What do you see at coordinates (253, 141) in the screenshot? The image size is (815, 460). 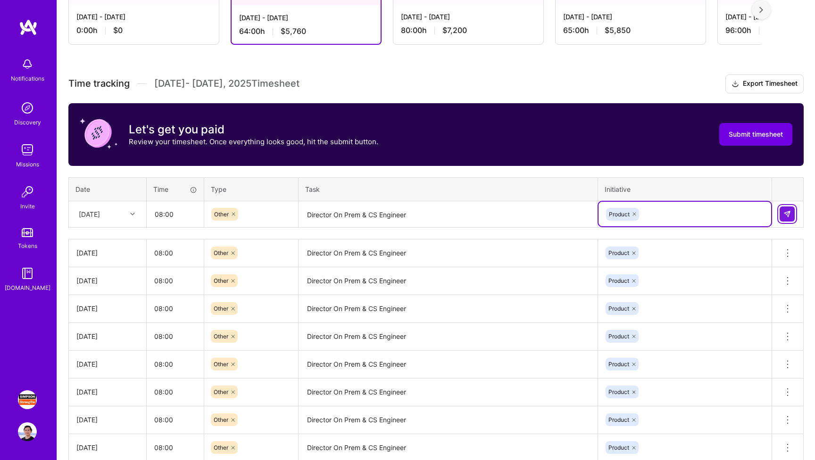 I see `p: Review your timesheet. Once everything looks good, hit the submit button.` at bounding box center [253, 141].